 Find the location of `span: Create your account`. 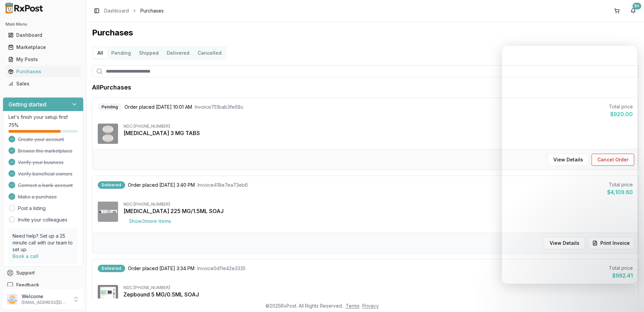

span: Create your account is located at coordinates (41, 139).